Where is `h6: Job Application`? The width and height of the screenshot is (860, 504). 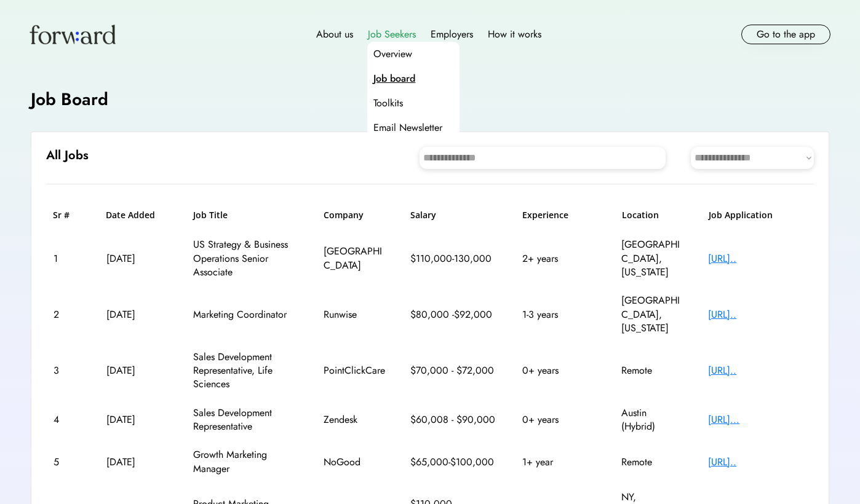 h6: Job Application is located at coordinates (758, 215).